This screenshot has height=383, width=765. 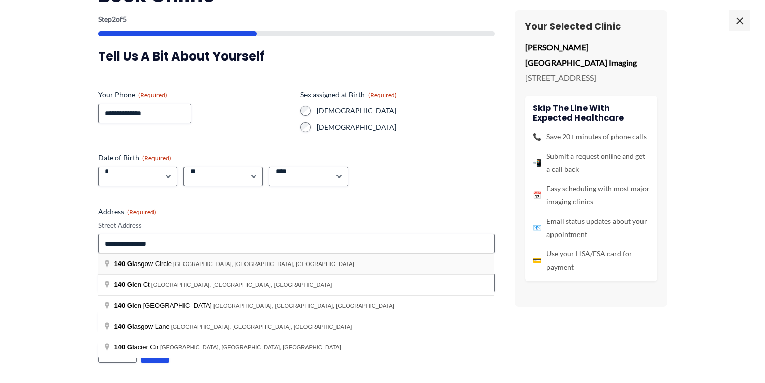 What do you see at coordinates (591, 228) in the screenshot?
I see `li: Email status updates about your appointment` at bounding box center [591, 228].